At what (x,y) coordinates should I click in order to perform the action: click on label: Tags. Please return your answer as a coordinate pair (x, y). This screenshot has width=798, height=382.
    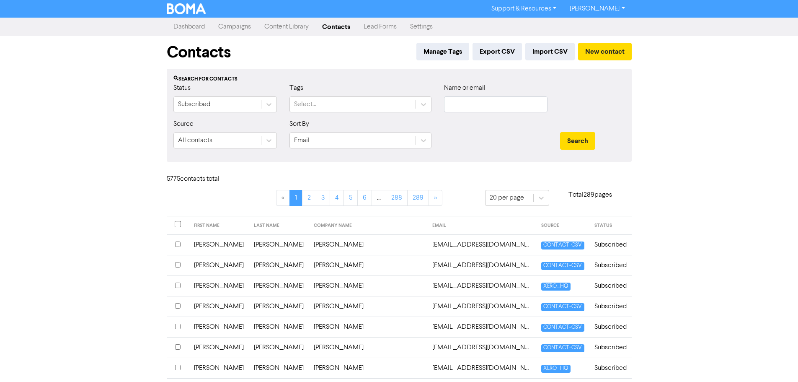
    Looking at the image, I should click on (296, 88).